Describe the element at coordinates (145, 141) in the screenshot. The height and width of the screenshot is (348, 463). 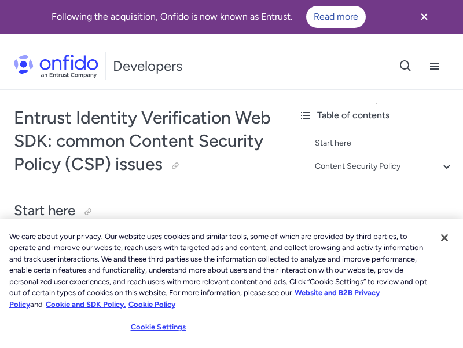
I see `h1: Entrust Identity Verification Web SDK: common Content Security Policy (CSP) issues` at that location.